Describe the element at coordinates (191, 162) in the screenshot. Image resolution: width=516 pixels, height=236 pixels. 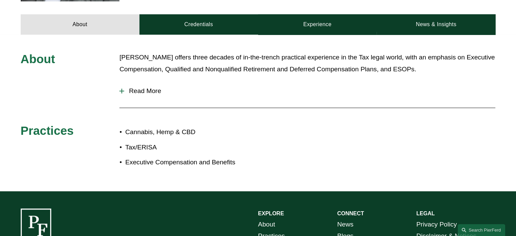
I see `p: Executive Compensation and Benefits` at that location.